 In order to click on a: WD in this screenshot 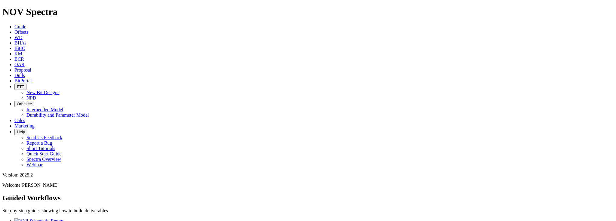, I will do `click(18, 37)`.